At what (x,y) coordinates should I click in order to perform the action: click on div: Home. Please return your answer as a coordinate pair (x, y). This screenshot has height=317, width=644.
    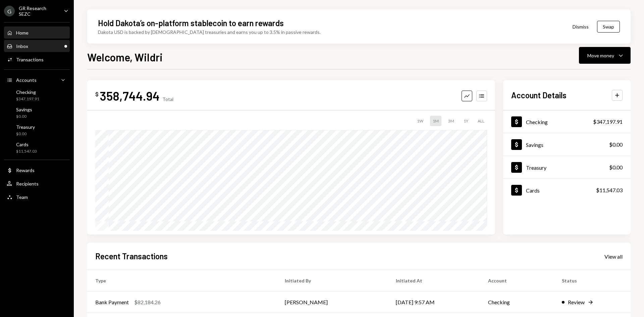
    Looking at the image, I should click on (22, 33).